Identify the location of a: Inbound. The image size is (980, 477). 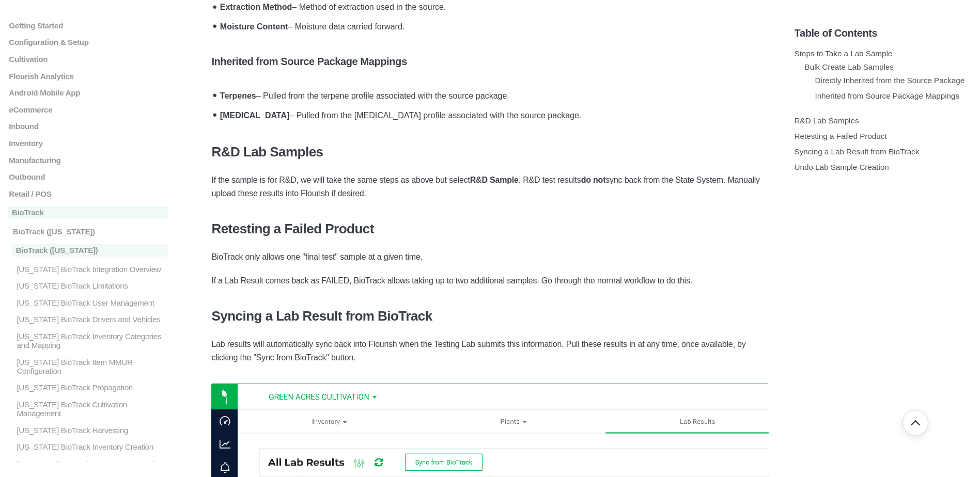
(88, 126).